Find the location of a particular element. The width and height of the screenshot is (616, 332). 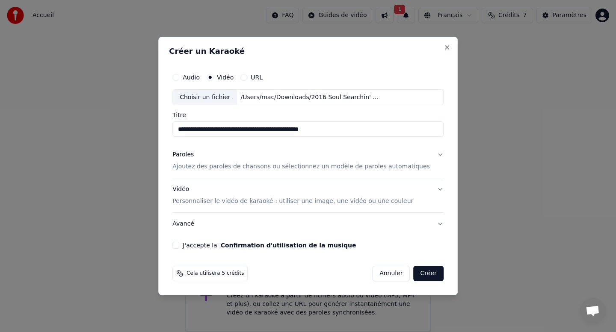

div: Vidéo is located at coordinates (292, 196).